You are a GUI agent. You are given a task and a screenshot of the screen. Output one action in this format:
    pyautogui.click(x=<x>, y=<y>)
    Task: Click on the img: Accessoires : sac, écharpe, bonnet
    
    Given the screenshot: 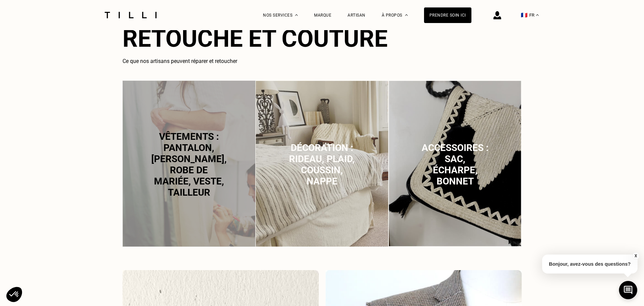 What is the action you would take?
    pyautogui.click(x=455, y=163)
    